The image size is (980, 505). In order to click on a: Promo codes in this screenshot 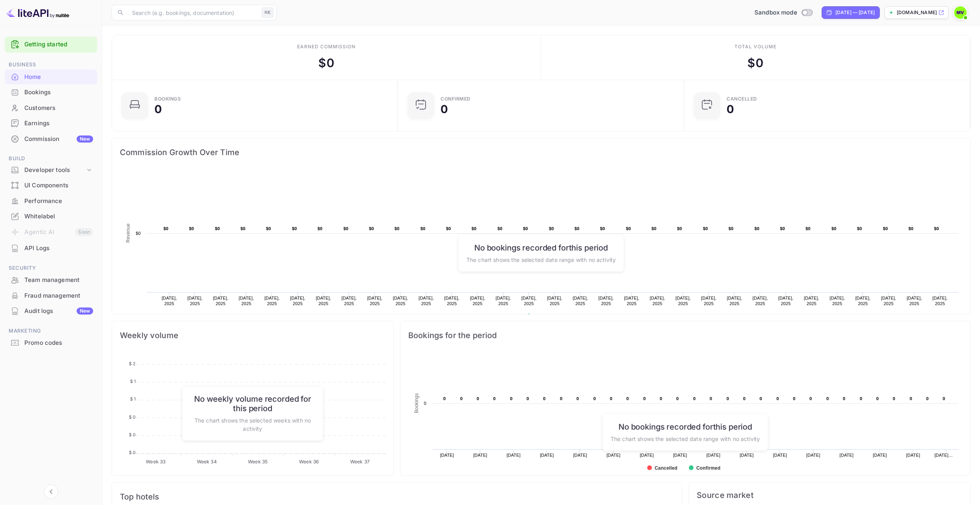, I will do `click(50, 342)`.